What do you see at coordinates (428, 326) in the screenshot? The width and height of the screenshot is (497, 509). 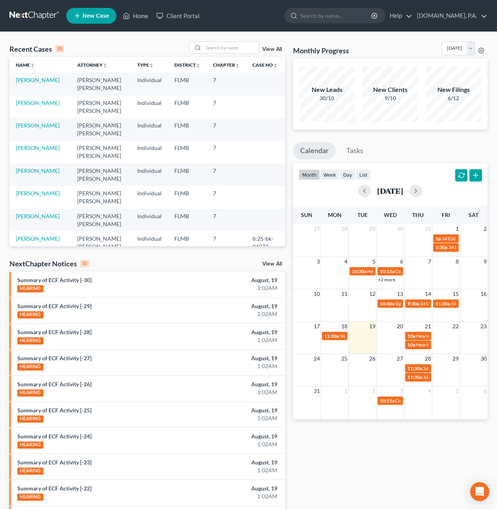 I see `span: 21` at bounding box center [428, 326].